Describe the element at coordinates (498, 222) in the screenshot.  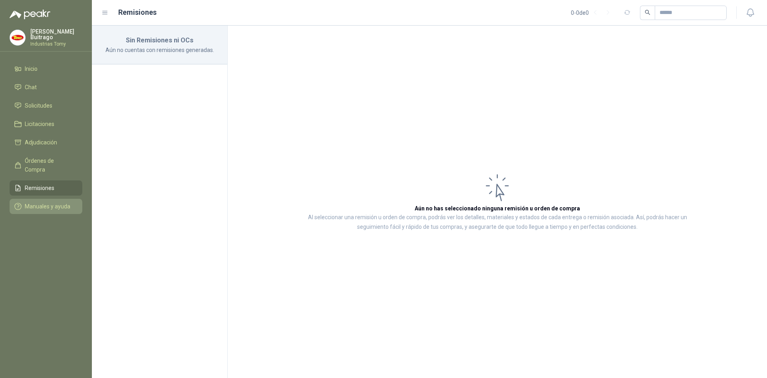
I see `p: Al seleccionar una remisión u orden de compra, podrás ver los detalles, materiales y estados de c...` at that location.